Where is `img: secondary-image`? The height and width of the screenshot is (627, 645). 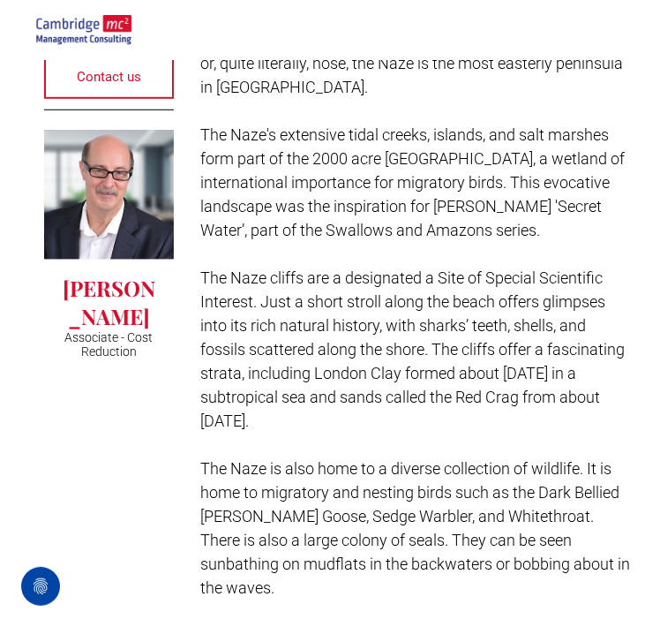 img: secondary-image is located at coordinates (83, 30).